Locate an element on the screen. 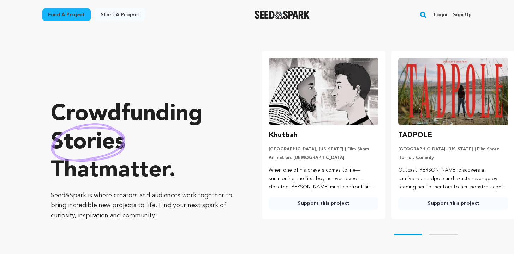 Image resolution: width=514 pixels, height=254 pixels. h3: TADPOLE is located at coordinates (415, 135).